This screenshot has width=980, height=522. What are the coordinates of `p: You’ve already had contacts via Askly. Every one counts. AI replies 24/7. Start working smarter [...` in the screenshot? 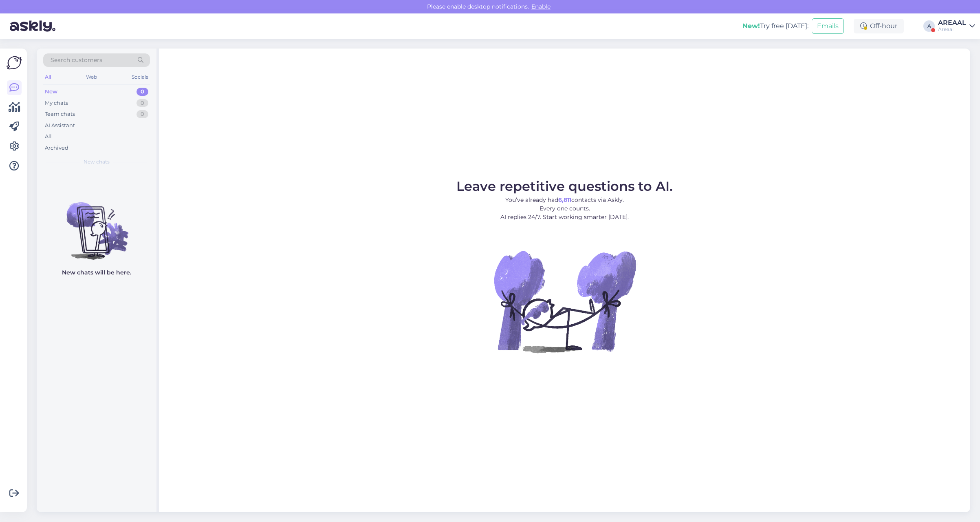 It's located at (564, 208).